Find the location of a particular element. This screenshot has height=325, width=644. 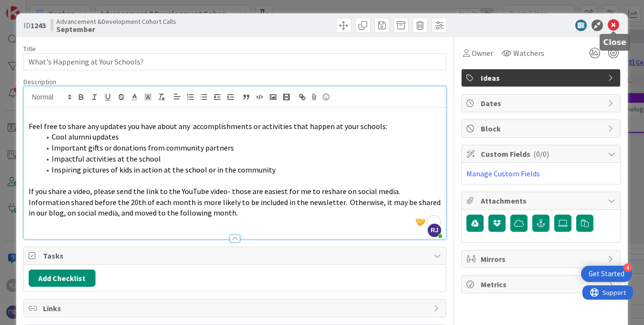

span: Links is located at coordinates (235, 308).